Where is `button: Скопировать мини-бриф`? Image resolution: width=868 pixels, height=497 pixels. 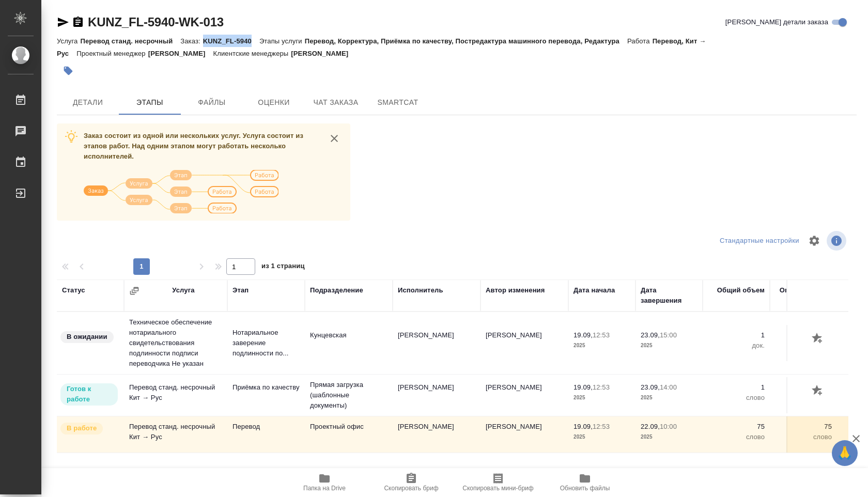 button: Скопировать мини-бриф is located at coordinates (498, 483).